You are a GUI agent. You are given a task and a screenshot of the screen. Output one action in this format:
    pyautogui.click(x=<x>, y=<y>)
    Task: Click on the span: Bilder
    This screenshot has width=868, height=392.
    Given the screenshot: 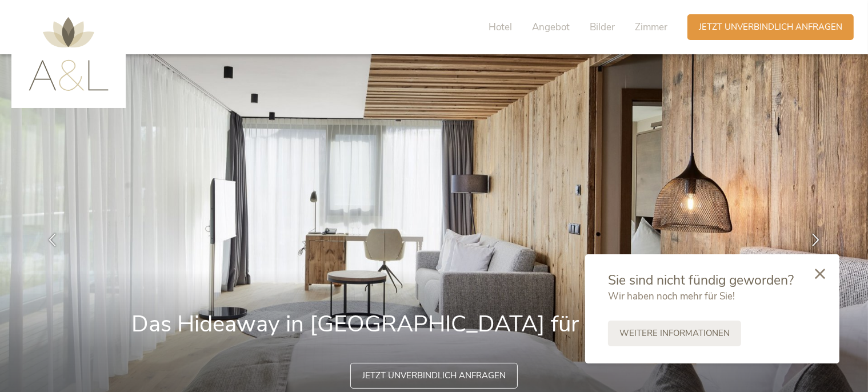 What is the action you would take?
    pyautogui.click(x=602, y=27)
    